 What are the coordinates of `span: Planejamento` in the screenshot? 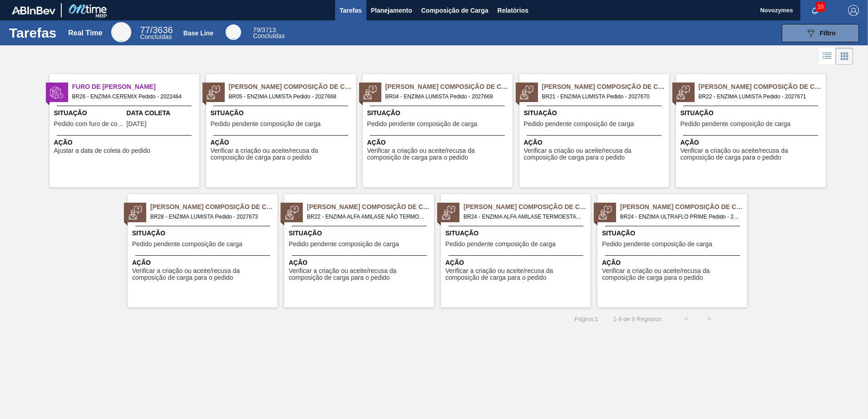 It's located at (391, 11).